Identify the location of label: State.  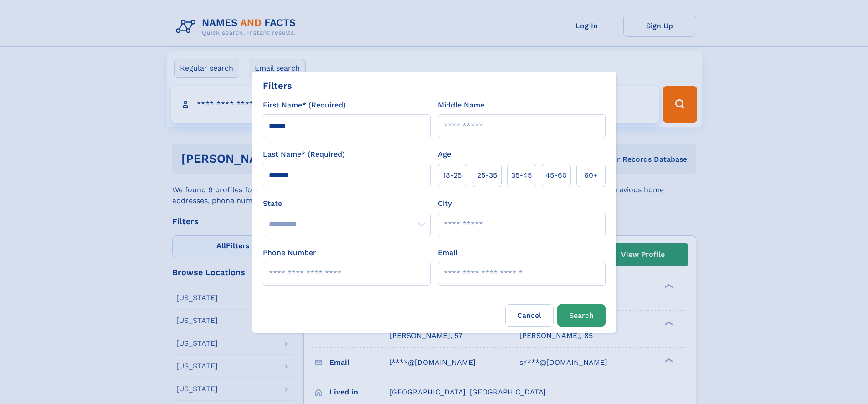
(347, 204).